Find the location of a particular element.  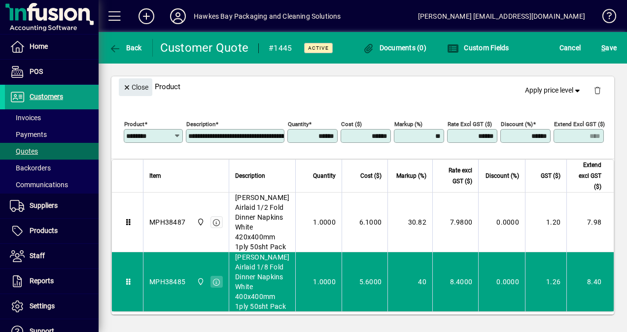

span: POS is located at coordinates (36, 71).